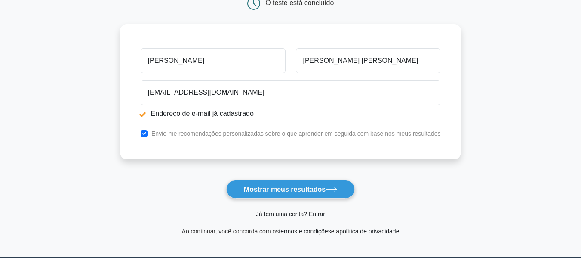 Image resolution: width=581 pixels, height=258 pixels. What do you see at coordinates (335, 231) in the screenshot?
I see `font: e a` at bounding box center [335, 231].